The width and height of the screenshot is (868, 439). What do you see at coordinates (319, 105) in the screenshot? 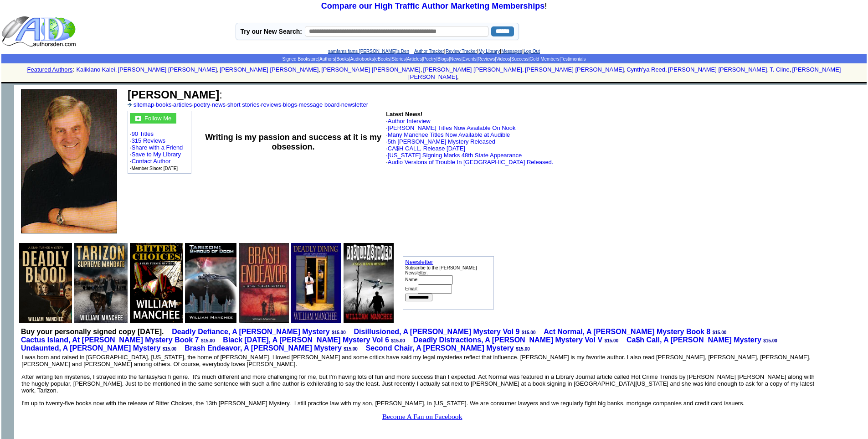
I see `a: message board` at bounding box center [319, 105].